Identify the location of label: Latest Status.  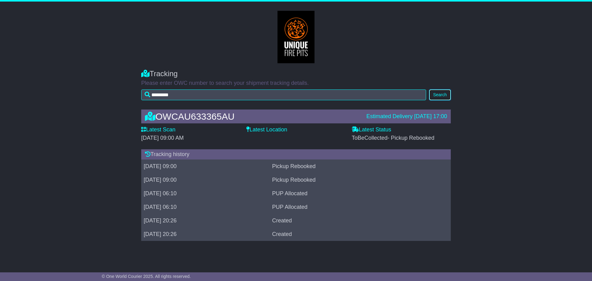
(372, 130).